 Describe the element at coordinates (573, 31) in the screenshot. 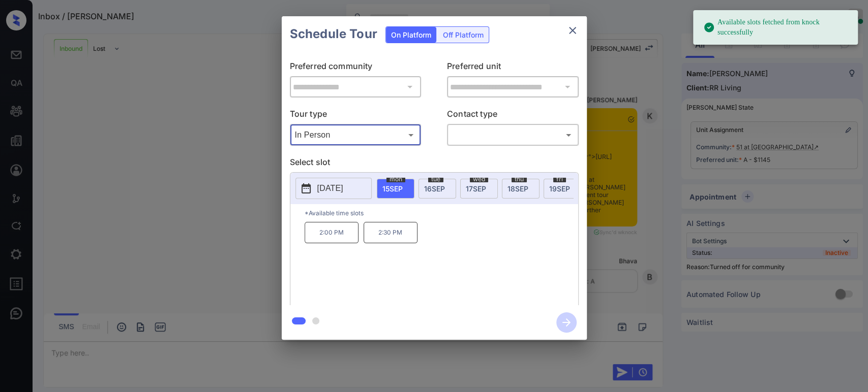

I see `button: close` at that location.